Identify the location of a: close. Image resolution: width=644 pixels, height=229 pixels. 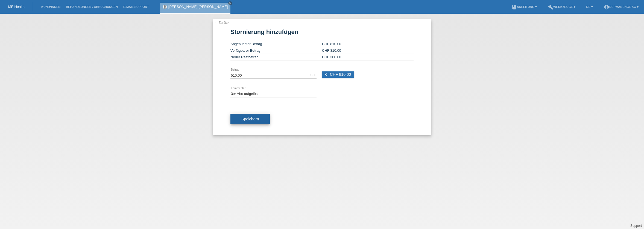
(230, 4).